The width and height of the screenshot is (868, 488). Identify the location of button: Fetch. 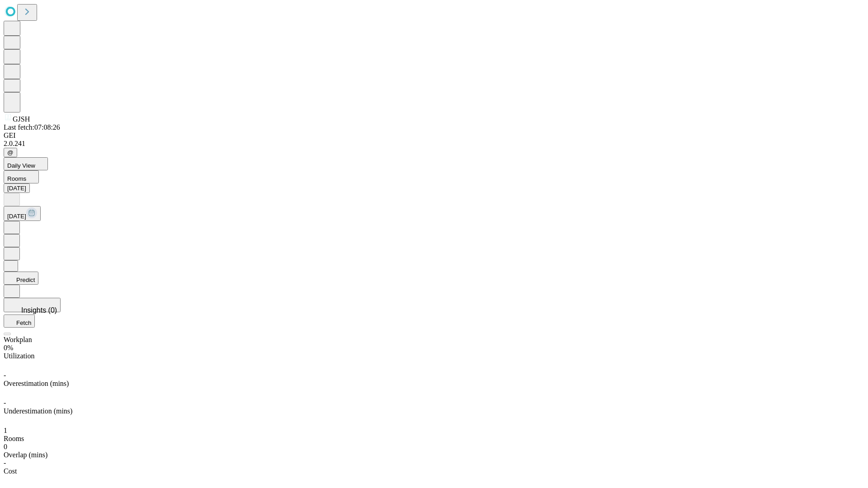
(19, 321).